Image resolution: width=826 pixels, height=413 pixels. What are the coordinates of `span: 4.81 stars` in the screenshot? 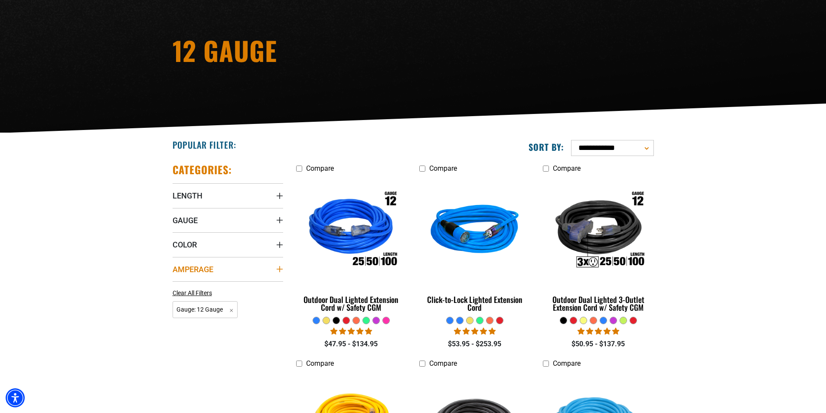 It's located at (351, 331).